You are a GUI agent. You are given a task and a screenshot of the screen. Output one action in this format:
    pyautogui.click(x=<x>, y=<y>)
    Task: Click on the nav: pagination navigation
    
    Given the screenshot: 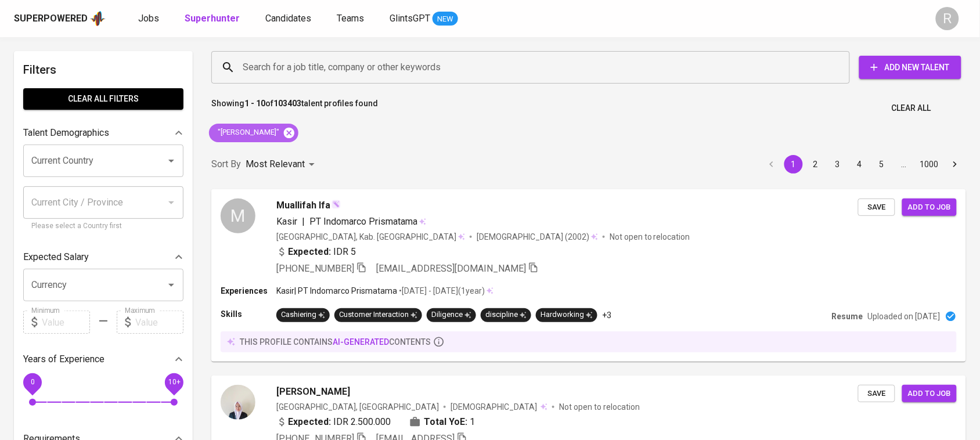 What is the action you would take?
    pyautogui.click(x=863, y=164)
    